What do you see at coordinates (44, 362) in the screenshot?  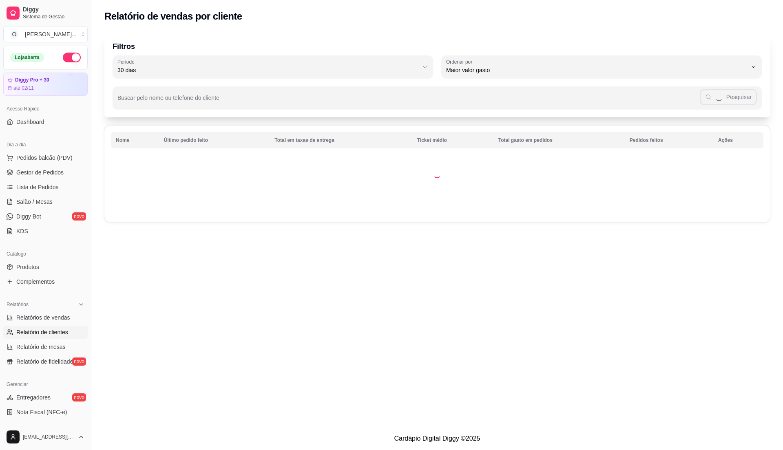 I see `span: Relatório de fidelidade` at bounding box center [44, 362].